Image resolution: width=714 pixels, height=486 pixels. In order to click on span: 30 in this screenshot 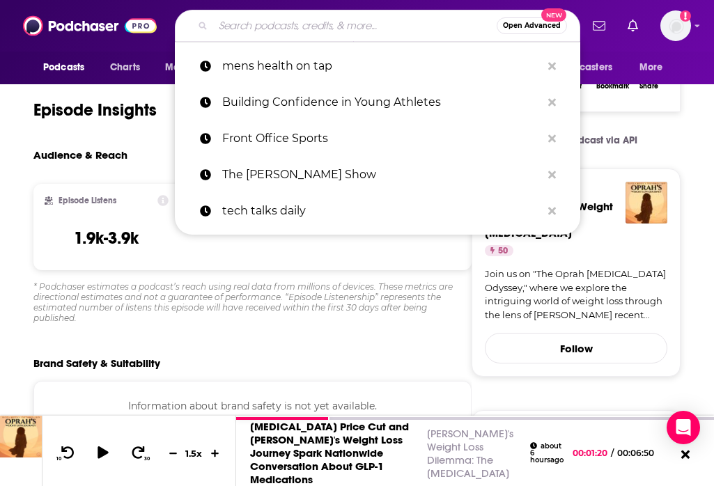, I will do `click(147, 459)`.